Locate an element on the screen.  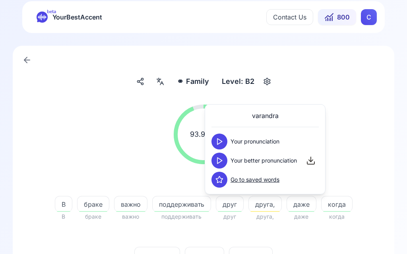
button: важно is located at coordinates (131, 204).